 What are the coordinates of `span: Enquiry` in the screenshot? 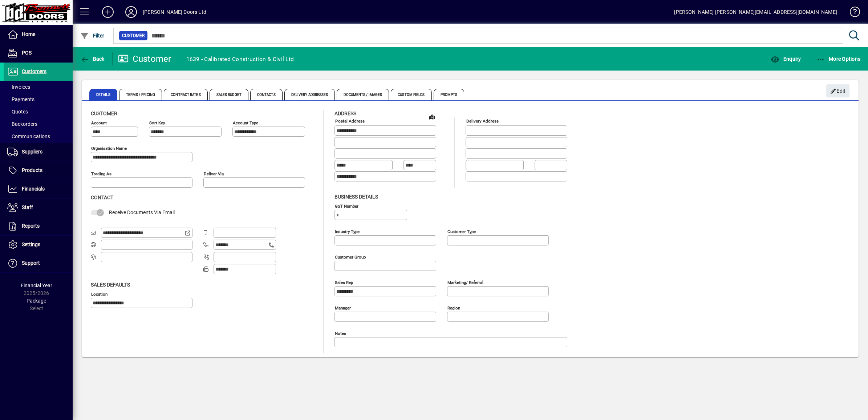 It's located at (786, 59).